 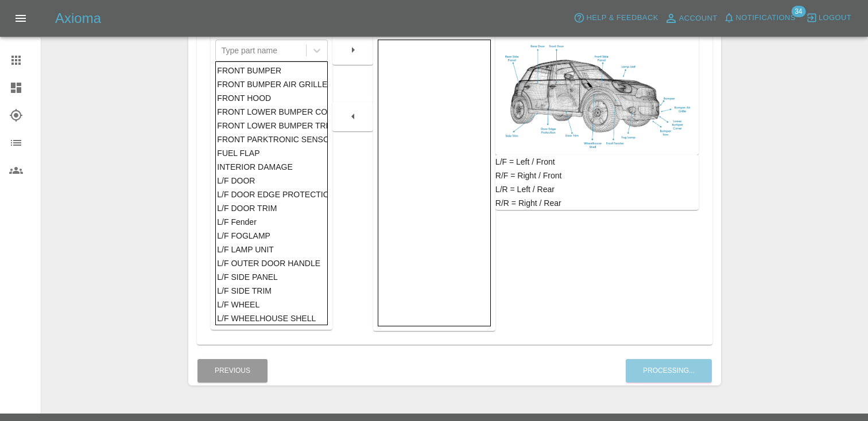 I want to click on div: L/F DOOR, so click(x=271, y=181).